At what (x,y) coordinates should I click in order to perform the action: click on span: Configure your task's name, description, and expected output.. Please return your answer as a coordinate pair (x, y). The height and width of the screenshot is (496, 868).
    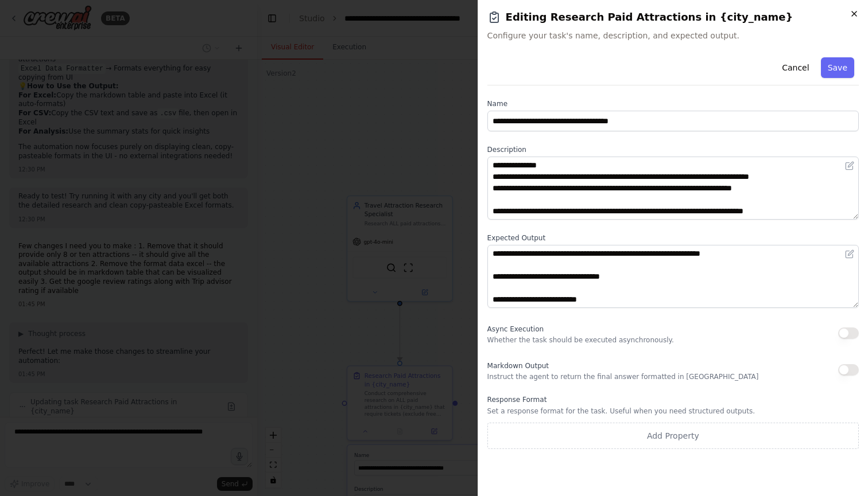
    Looking at the image, I should click on (673, 36).